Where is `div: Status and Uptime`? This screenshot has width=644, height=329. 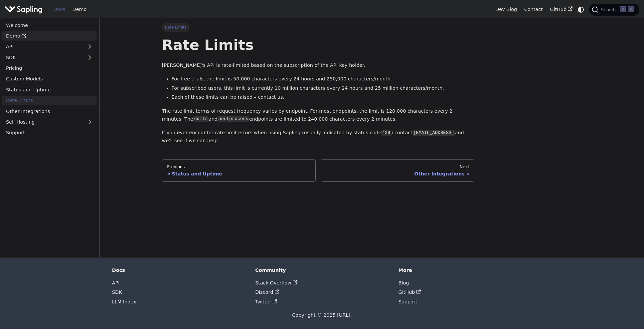
div: Status and Uptime is located at coordinates (239, 174).